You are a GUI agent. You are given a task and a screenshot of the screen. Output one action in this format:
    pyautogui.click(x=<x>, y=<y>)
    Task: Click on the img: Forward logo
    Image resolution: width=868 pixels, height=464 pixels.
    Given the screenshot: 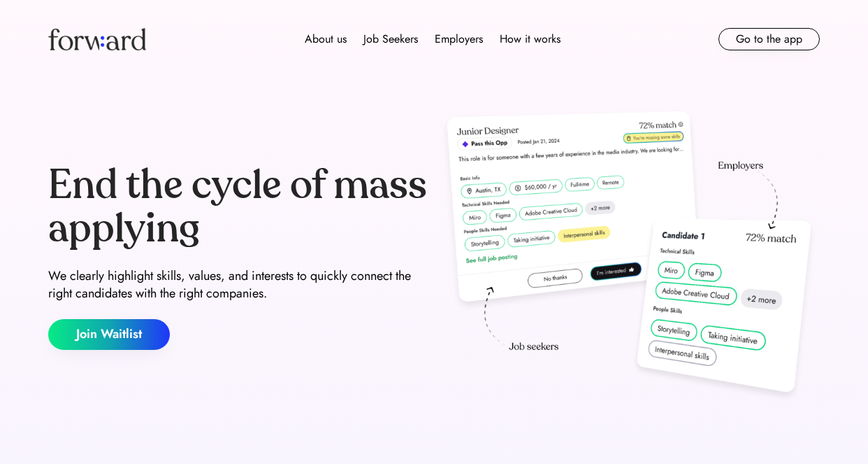 What is the action you would take?
    pyautogui.click(x=97, y=39)
    